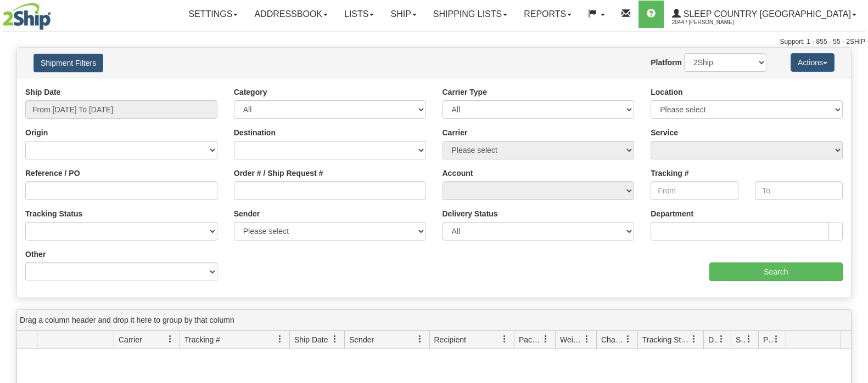  Describe the element at coordinates (53, 173) in the screenshot. I see `label: Reference / PO` at that location.